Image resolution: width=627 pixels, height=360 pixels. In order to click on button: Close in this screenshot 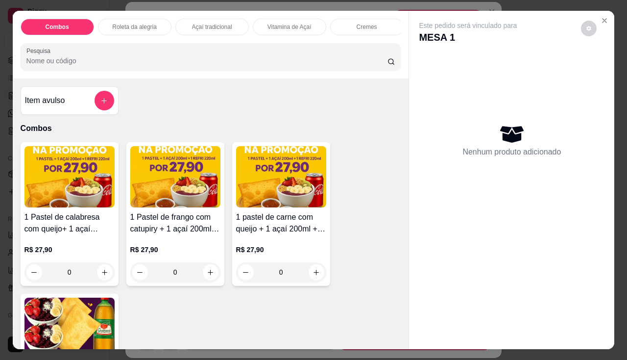, I will do `click(605, 21)`.